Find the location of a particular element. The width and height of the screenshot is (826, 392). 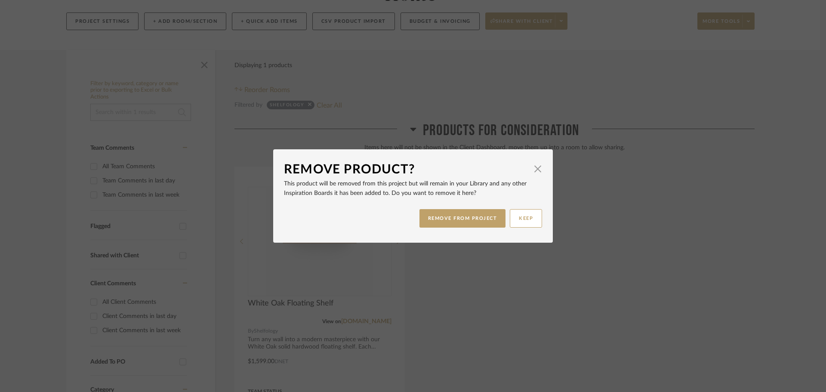

p: This product will be removed from this project but will remain in your Library and any other Insp... is located at coordinates (413, 189).